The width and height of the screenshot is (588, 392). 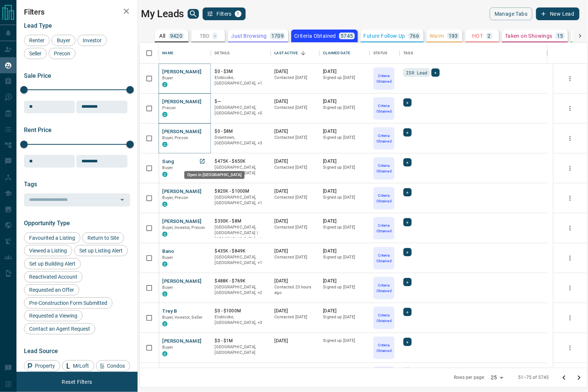 I want to click on div: Status, so click(x=380, y=53).